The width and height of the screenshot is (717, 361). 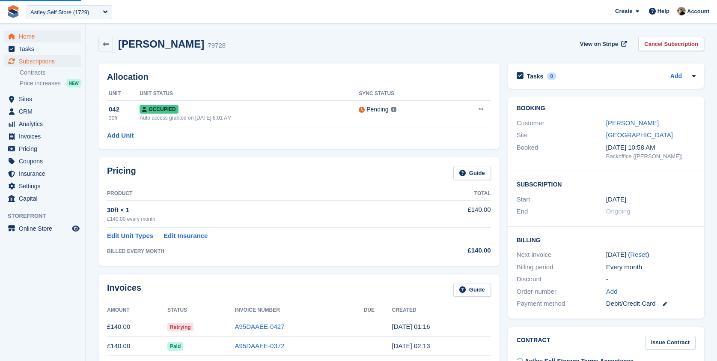 I want to click on span: Help, so click(x=664, y=11).